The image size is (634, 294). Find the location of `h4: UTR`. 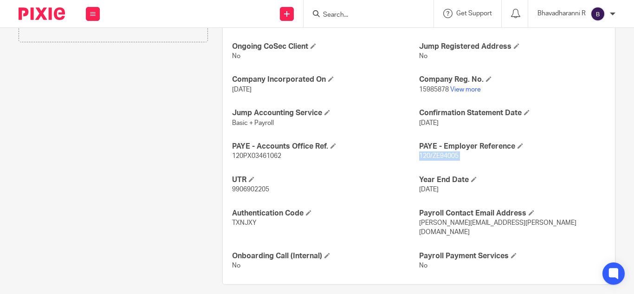

h4: UTR is located at coordinates (325, 180).